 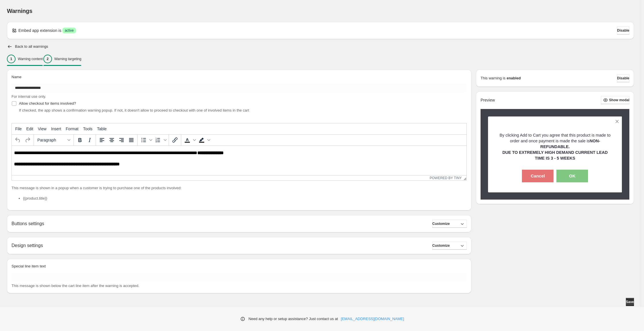 I want to click on span: This message is shown below the cart line item after the warning is accepted., so click(x=75, y=285).